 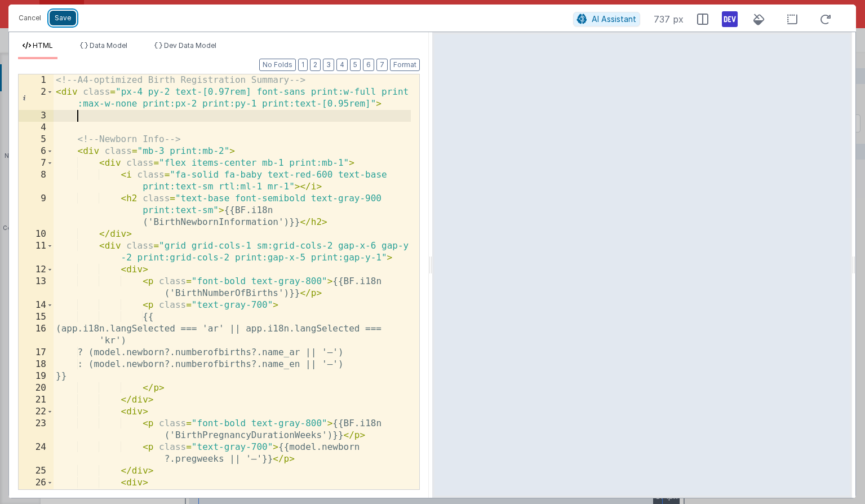 I want to click on button: 7, so click(x=382, y=64).